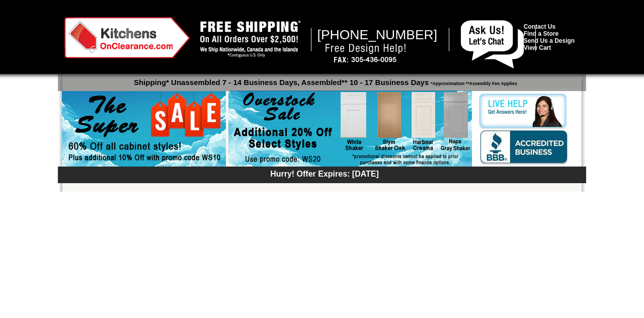 The height and width of the screenshot is (318, 644). I want to click on a: Find a Store, so click(541, 34).